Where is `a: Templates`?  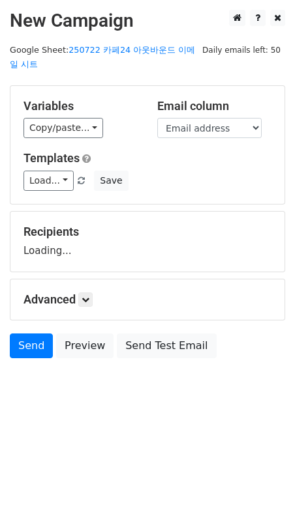
a: Templates is located at coordinates (51, 158).